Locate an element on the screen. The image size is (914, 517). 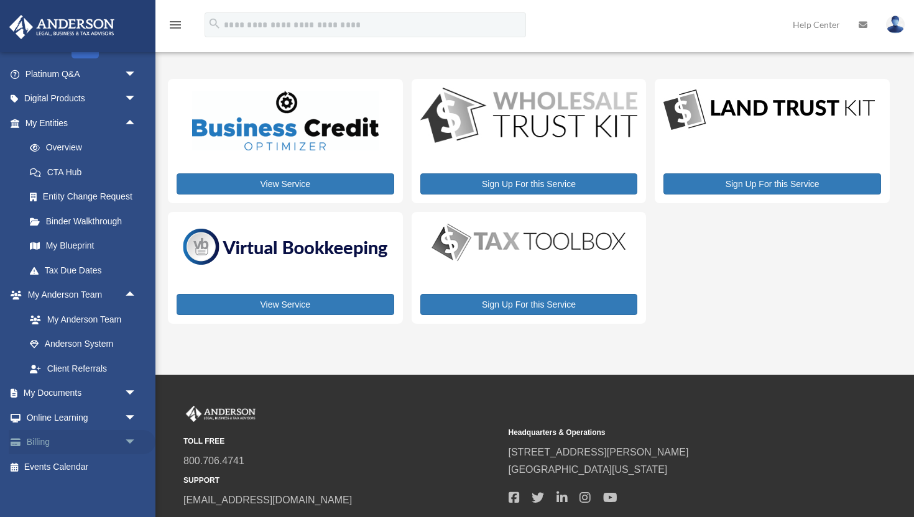
small: SUPPORT is located at coordinates (341, 481).